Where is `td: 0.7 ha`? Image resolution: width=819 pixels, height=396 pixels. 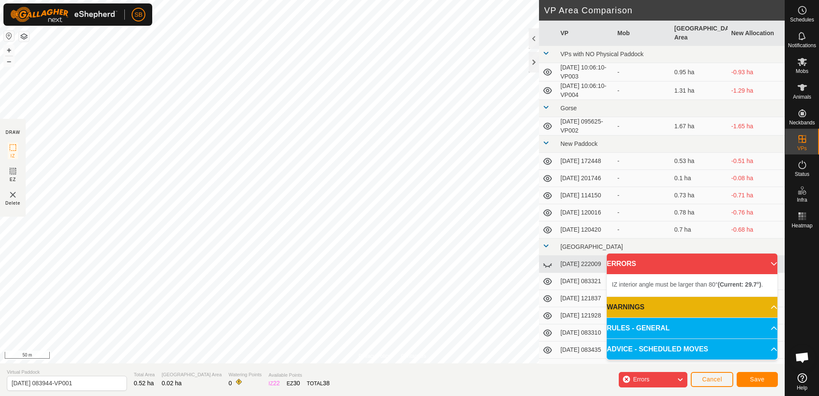
td: 0.7 ha is located at coordinates (699, 230).